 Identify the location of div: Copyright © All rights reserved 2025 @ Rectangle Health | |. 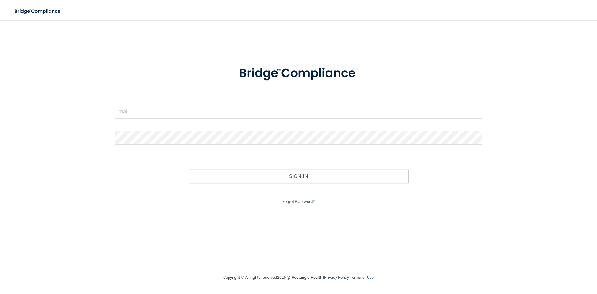
(298, 277).